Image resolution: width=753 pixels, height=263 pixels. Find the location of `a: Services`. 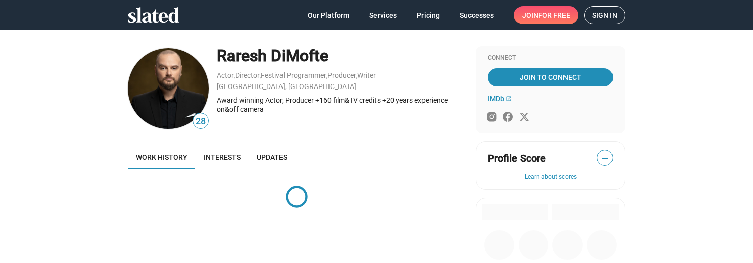

a: Services is located at coordinates (383, 15).